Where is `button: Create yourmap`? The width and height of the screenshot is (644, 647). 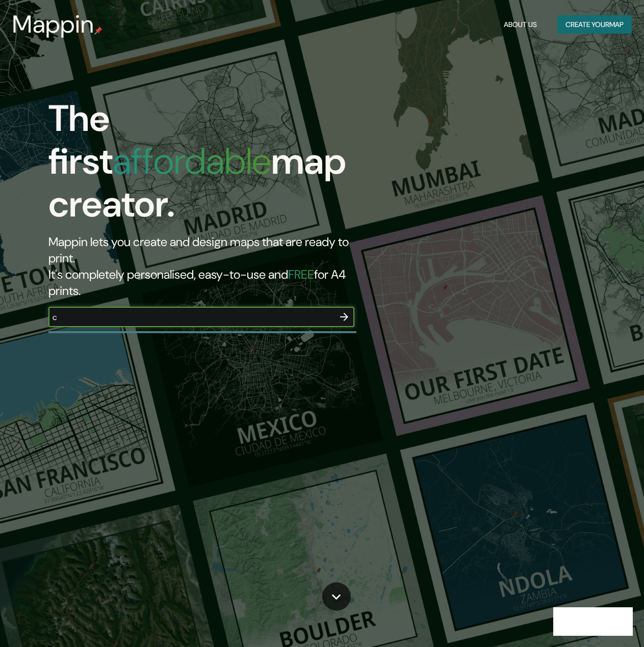 button: Create yourmap is located at coordinates (595, 24).